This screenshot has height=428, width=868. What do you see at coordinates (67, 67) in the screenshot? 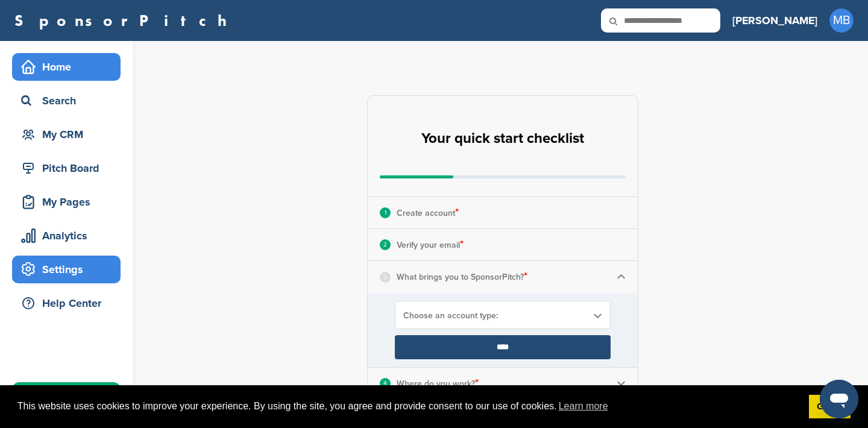
I see `a: Home` at bounding box center [67, 67].